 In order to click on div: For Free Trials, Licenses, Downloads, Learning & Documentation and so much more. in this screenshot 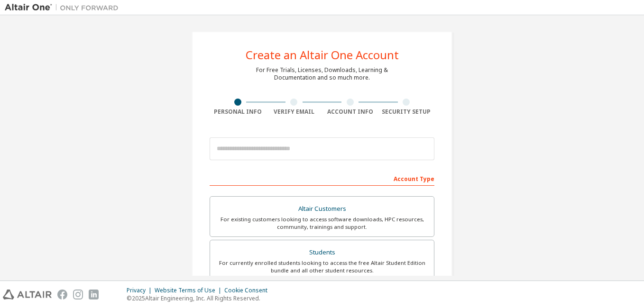, I will do `click(322, 74)`.